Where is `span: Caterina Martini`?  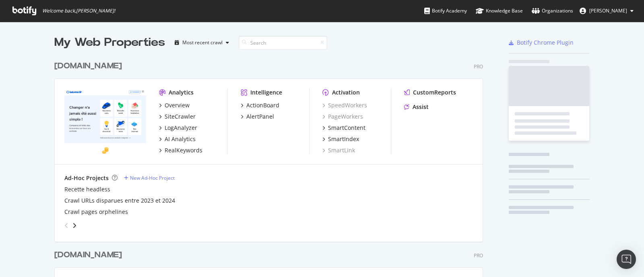
span: Caterina Martini is located at coordinates (608, 10).